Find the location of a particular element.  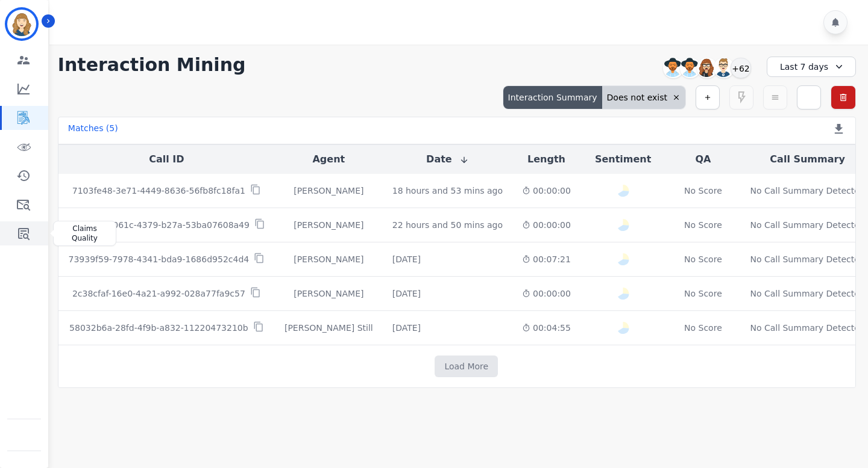

p: 73939f59-7978-4341-bda9-1686d952c4d4 is located at coordinates (159, 259).